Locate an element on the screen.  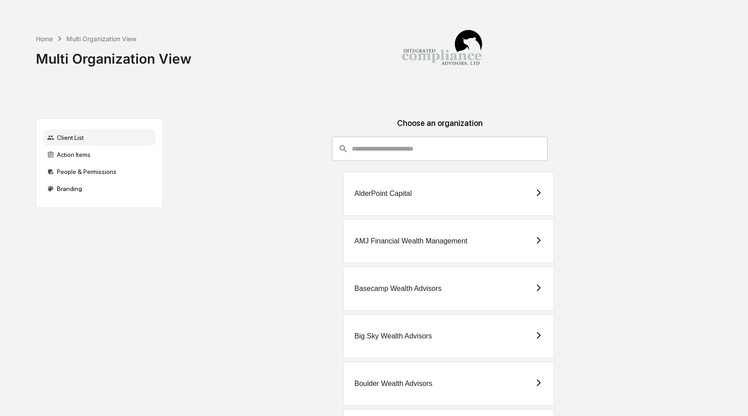
div: Branding is located at coordinates (99, 189).